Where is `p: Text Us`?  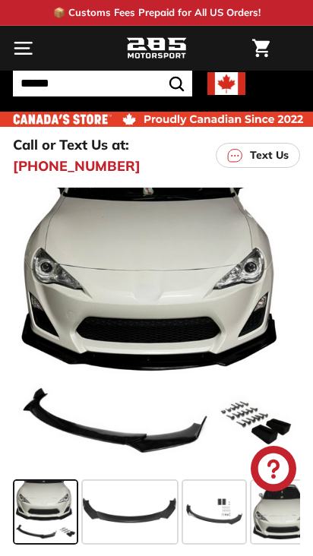 p: Text Us is located at coordinates (269, 155).